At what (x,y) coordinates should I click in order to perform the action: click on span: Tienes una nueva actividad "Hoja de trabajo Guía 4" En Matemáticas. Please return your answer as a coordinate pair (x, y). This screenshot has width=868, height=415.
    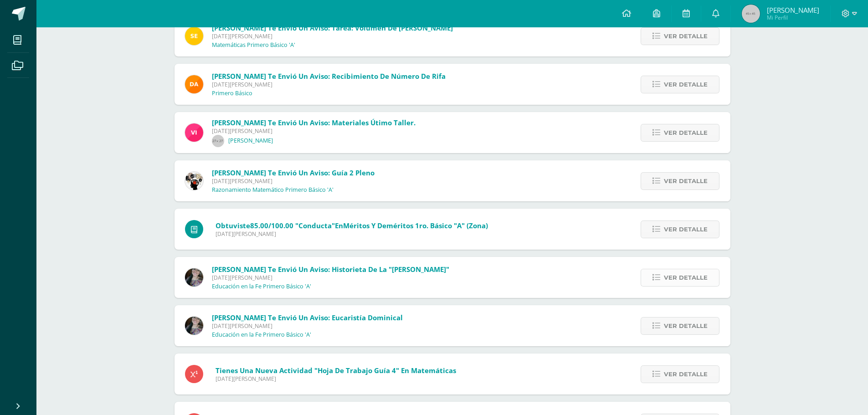
    Looking at the image, I should click on (336, 370).